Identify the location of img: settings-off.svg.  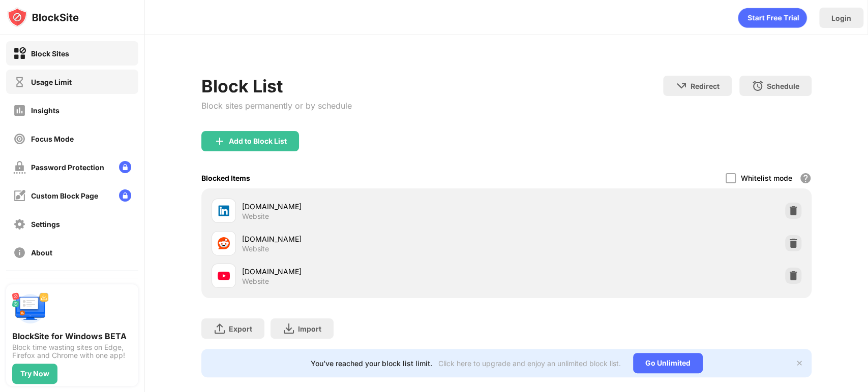
(19, 224).